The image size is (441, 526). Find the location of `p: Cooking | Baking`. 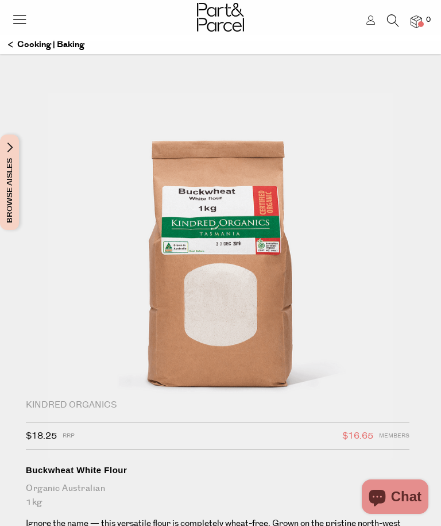

p: Cooking | Baking is located at coordinates (46, 45).